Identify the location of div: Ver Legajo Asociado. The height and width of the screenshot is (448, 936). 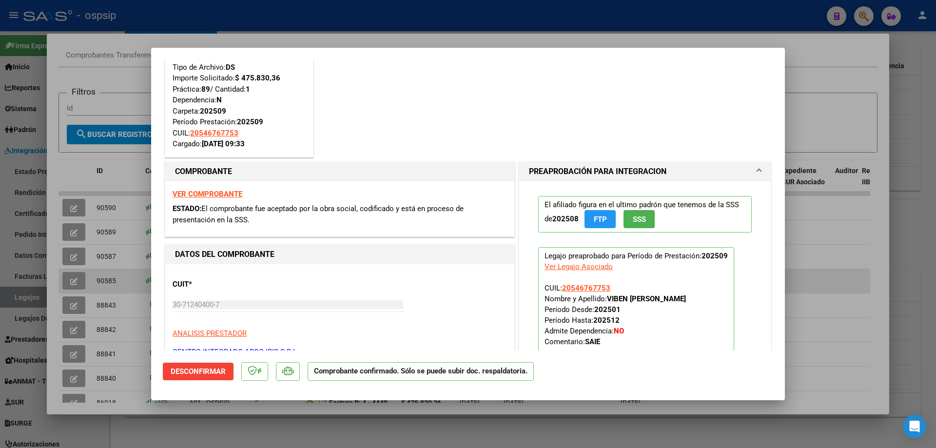
(579, 267).